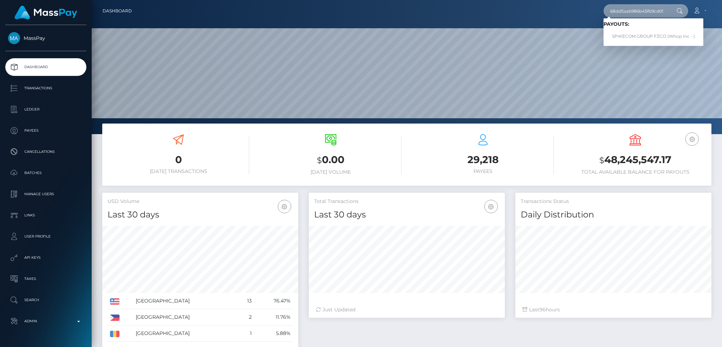 This screenshot has height=347, width=722. What do you see at coordinates (46, 109) in the screenshot?
I see `a: Ledger` at bounding box center [46, 109].